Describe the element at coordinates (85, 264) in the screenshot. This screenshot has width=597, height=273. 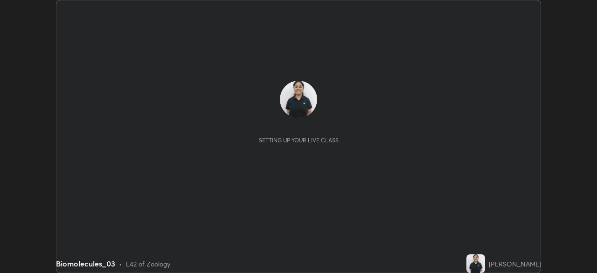
I see `div: Biomolecules_03` at that location.